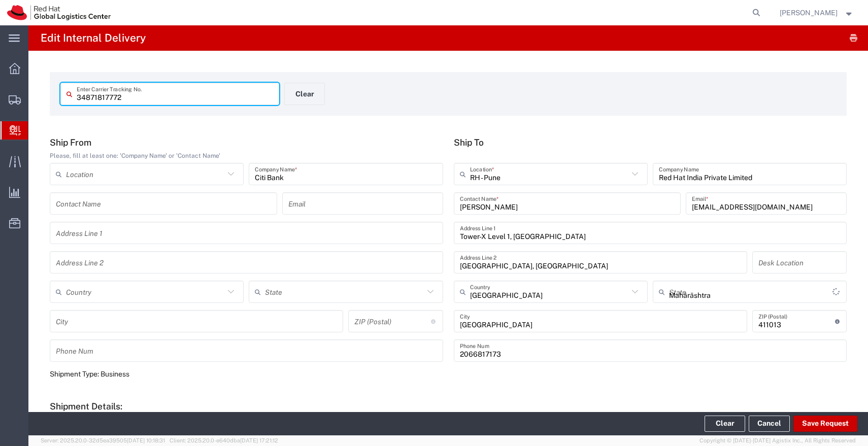 The width and height of the screenshot is (868, 446). Describe the element at coordinates (809, 12) in the screenshot. I see `span: Nilesh Shinde` at that location.